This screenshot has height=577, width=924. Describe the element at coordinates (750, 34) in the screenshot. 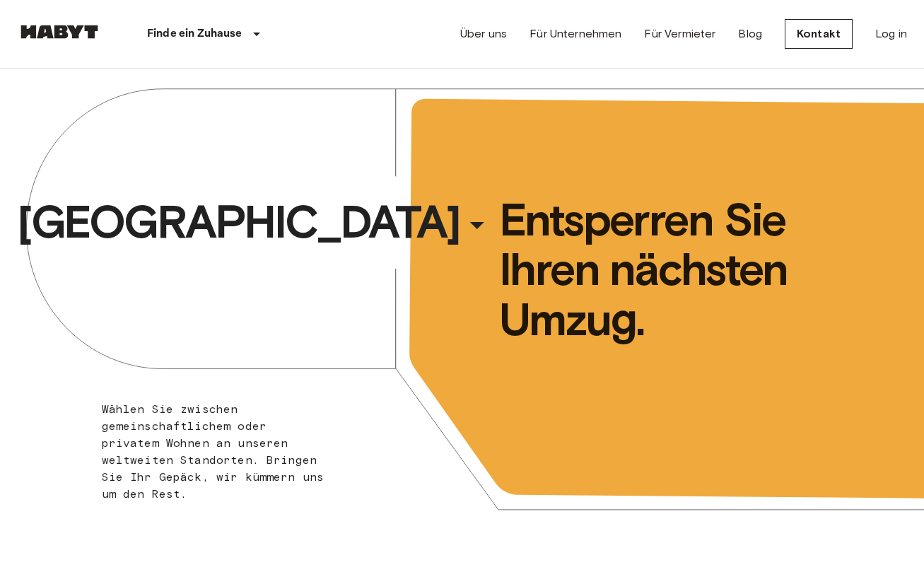

I see `a: Blog` at that location.